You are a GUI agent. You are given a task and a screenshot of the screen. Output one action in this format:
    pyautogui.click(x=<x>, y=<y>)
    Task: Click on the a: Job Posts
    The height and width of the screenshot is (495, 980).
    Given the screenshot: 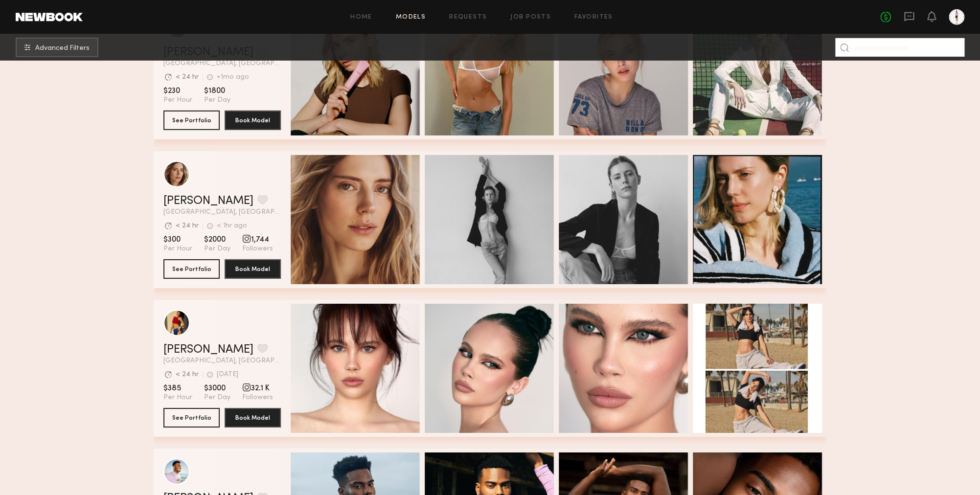 What is the action you would take?
    pyautogui.click(x=531, y=17)
    